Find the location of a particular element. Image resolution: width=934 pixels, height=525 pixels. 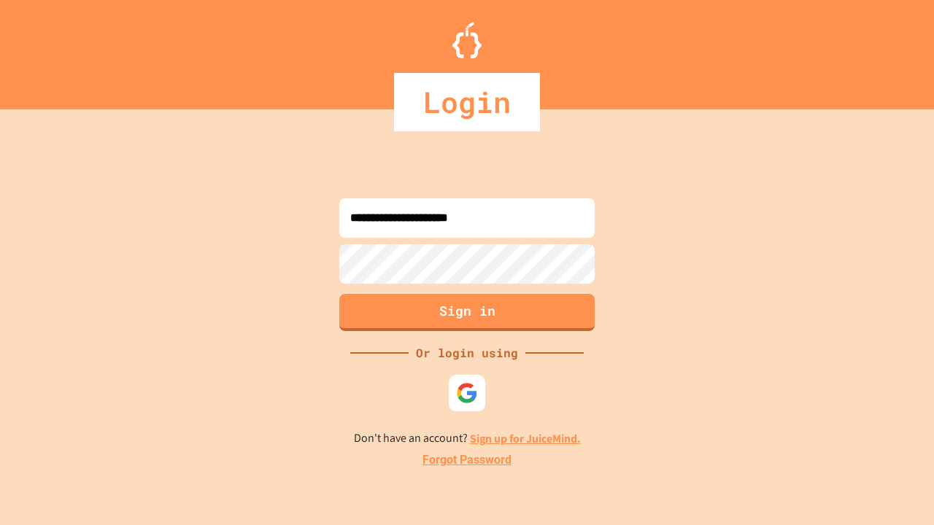

img: Logo.svg is located at coordinates (467, 40).